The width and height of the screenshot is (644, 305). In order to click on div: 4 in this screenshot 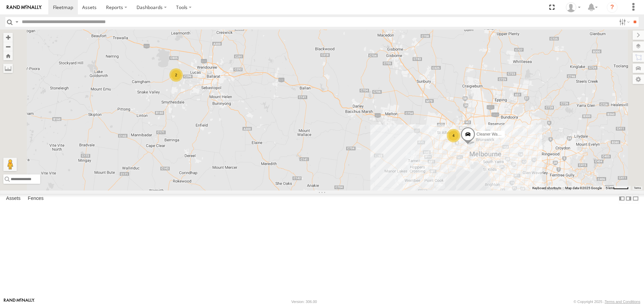, I will do `click(453, 136)`.